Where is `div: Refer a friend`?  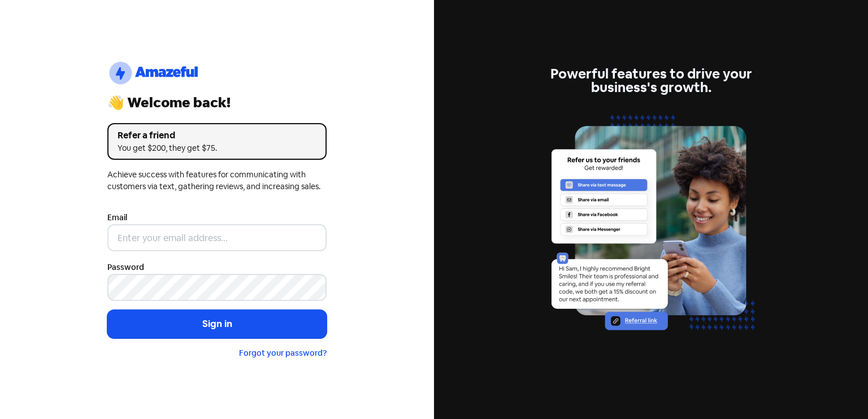
div: Refer a friend is located at coordinates (217, 136).